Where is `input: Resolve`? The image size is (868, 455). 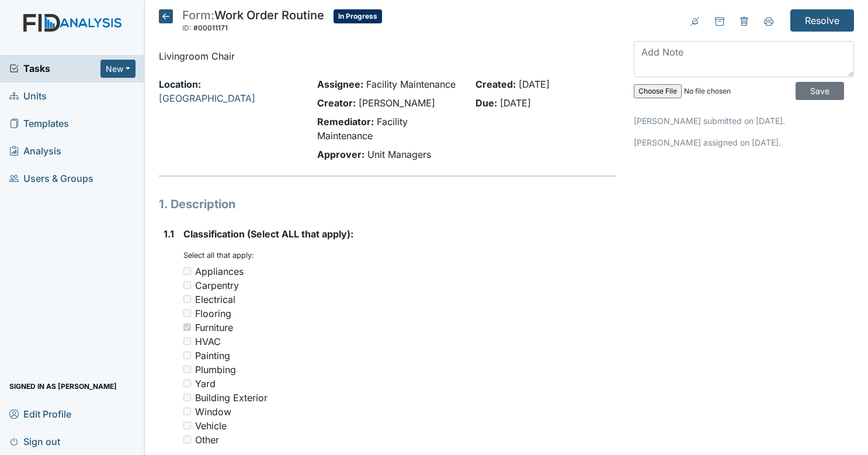
input: Resolve is located at coordinates (822, 21).